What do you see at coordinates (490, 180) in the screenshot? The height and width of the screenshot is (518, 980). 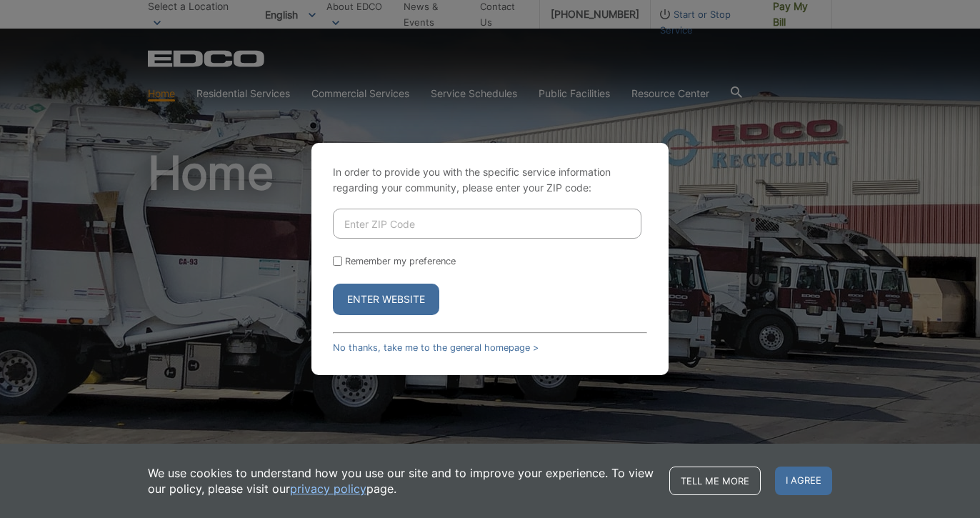 I see `p: In order to provide you with the specific service information regarding your community, please en...` at bounding box center [490, 180].